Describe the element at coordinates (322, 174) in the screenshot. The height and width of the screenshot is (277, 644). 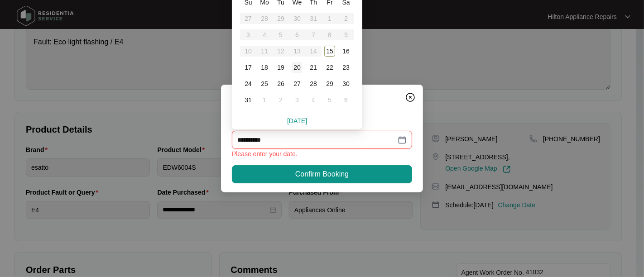
I see `button: Confirm Booking` at that location.